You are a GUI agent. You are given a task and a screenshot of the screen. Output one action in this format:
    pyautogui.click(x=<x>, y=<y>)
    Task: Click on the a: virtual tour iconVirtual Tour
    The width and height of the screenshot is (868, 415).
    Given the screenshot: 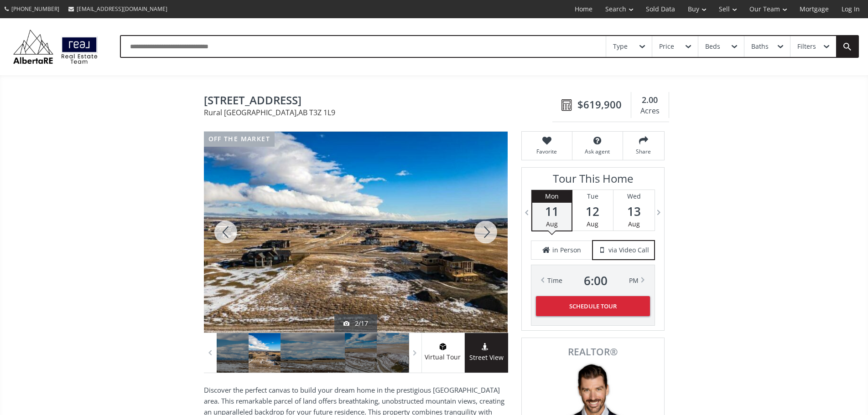 What is the action you would take?
    pyautogui.click(x=443, y=353)
    